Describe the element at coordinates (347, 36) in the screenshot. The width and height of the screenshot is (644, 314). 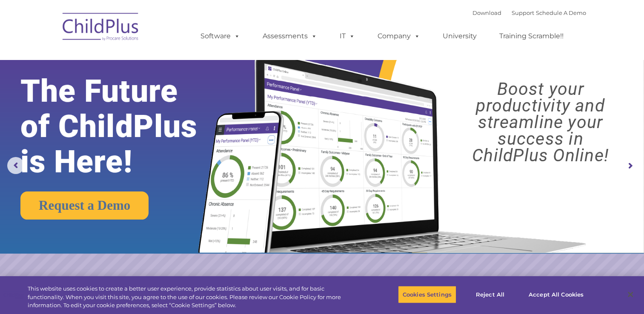
I see `a: IT` at that location.